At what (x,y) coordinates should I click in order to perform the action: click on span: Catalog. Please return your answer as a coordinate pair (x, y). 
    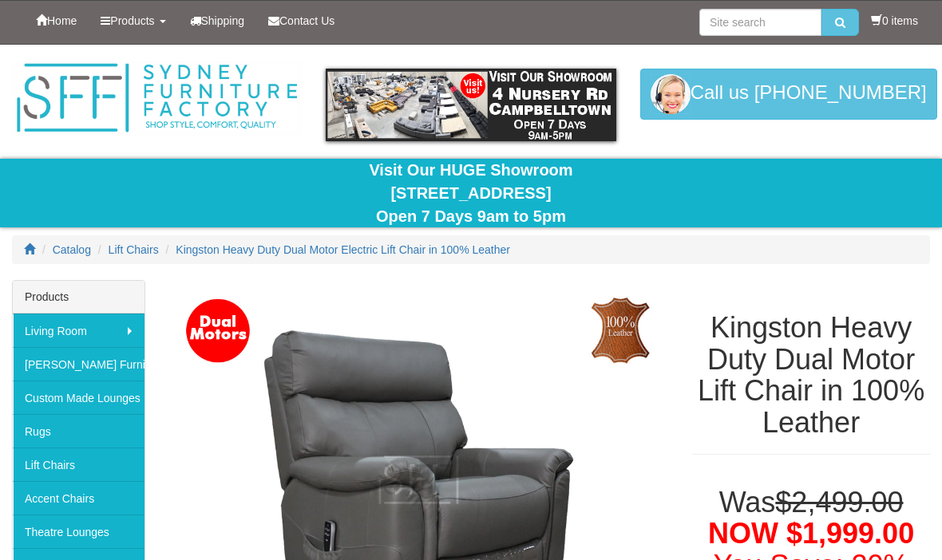
    Looking at the image, I should click on (72, 249).